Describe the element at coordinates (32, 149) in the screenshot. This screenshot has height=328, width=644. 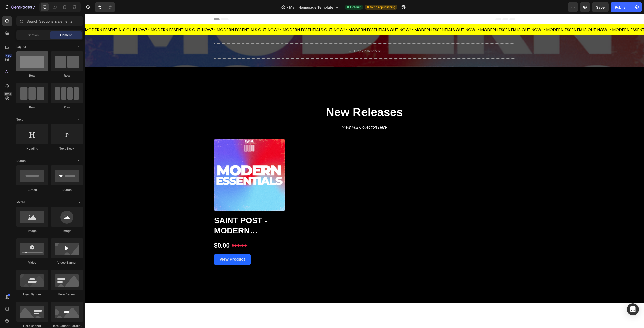
I see `div: Heading` at that location.